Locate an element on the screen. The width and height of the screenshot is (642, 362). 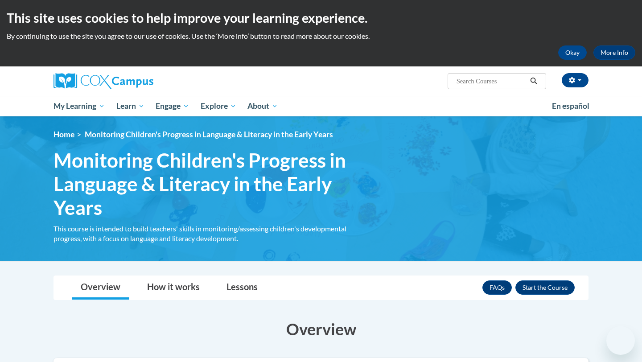
div: This course is intended to build teachers' skills in monitoring/assessing children's developmenta... is located at coordinates (207, 233).